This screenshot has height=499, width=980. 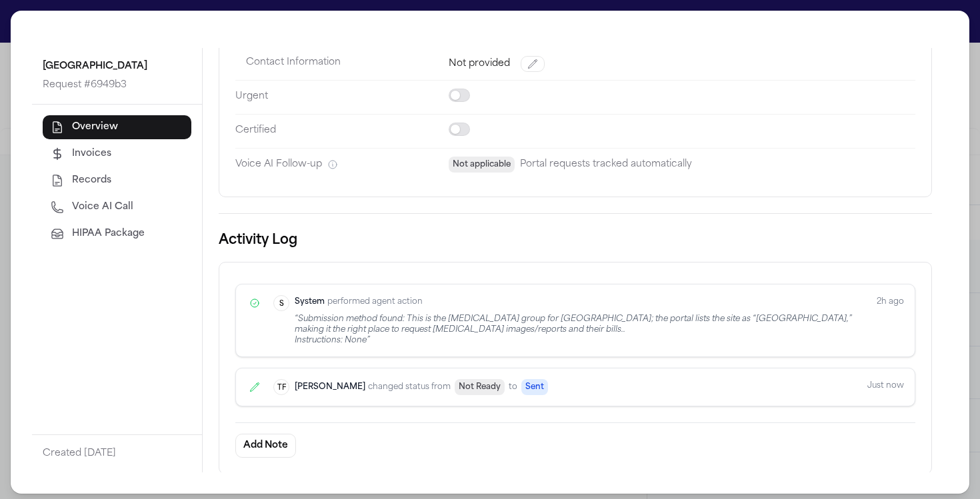 What do you see at coordinates (103, 207) in the screenshot?
I see `span: Voice AI Call` at bounding box center [103, 207].